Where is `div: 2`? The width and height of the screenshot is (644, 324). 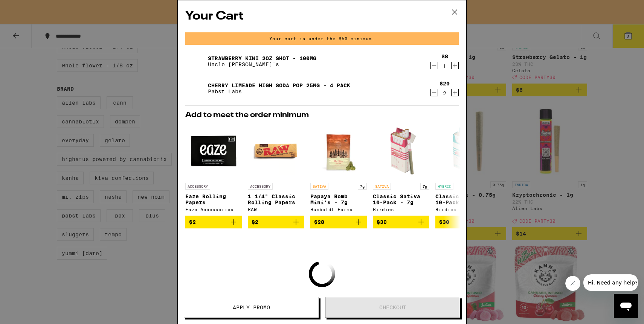
div: 2 is located at coordinates (445, 93).